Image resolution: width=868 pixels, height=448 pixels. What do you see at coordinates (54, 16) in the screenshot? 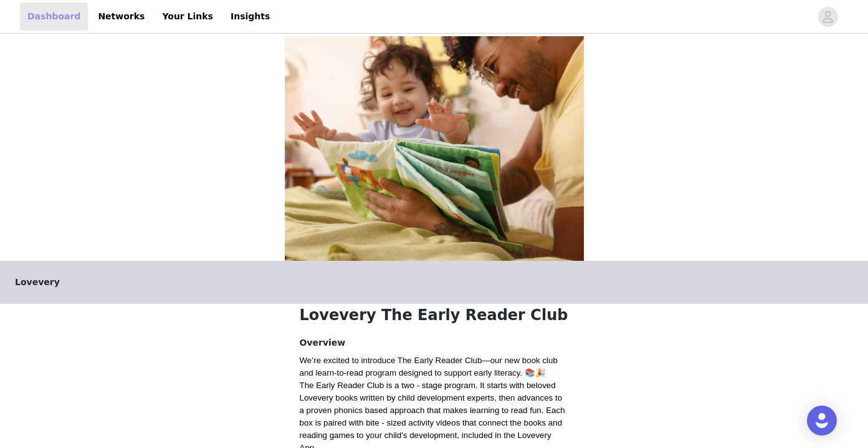
I see `a: Dashboard` at bounding box center [54, 16].